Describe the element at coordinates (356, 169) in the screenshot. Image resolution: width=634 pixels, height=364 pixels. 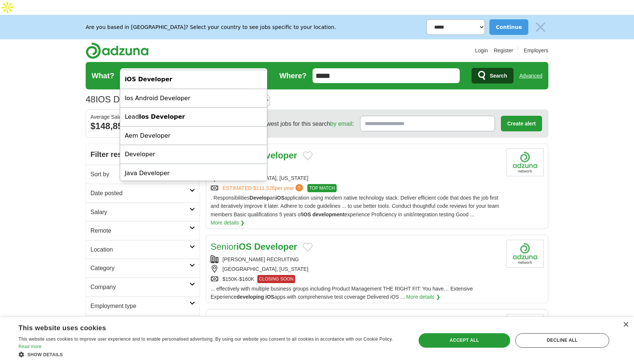
I see `div: HOS` at that location.